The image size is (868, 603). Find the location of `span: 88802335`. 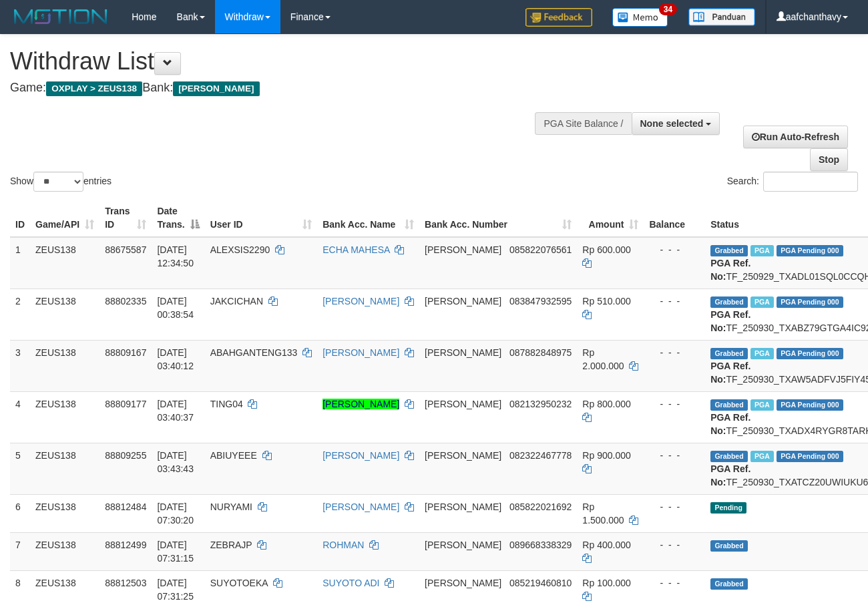

span: 88802335 is located at coordinates (126, 301).